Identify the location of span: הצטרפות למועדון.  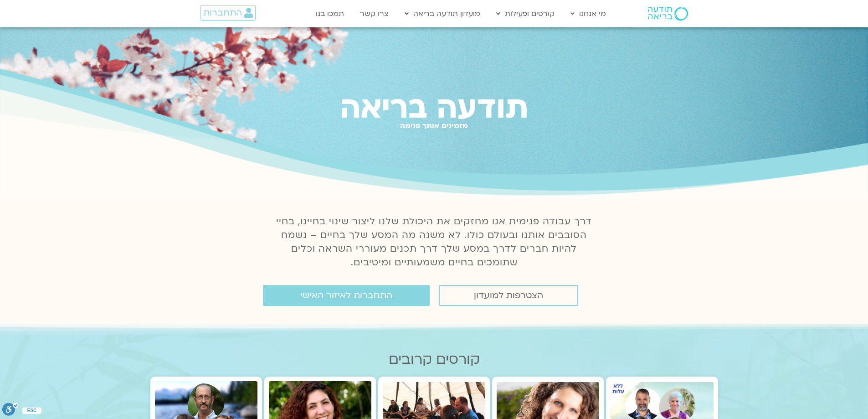
(509, 296).